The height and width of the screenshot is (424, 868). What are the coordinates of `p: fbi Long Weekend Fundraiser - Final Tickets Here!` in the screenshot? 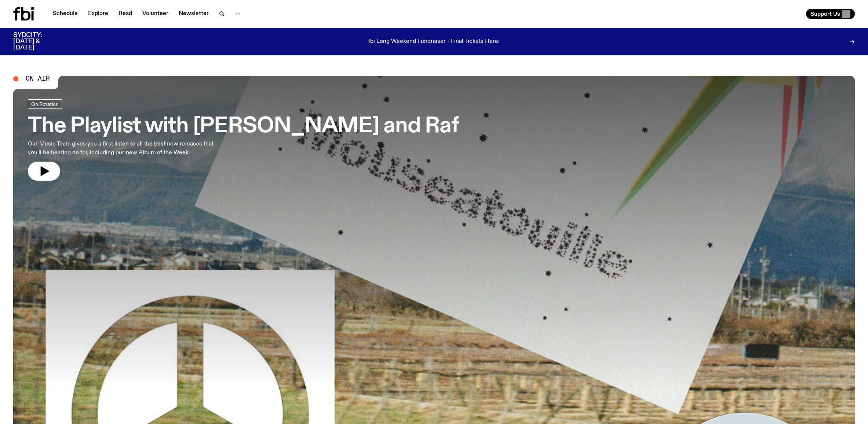 It's located at (434, 42).